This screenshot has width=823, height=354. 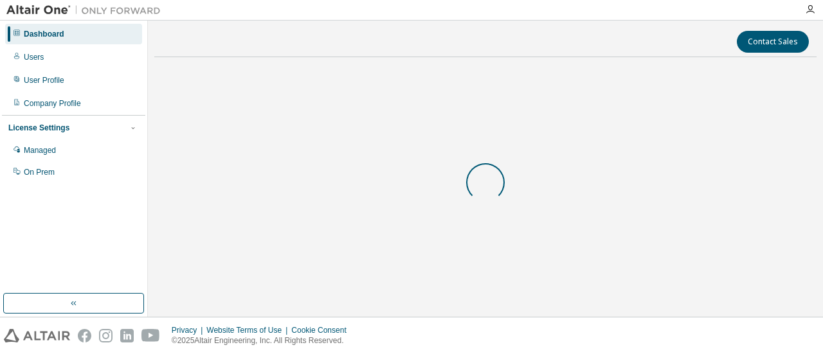 What do you see at coordinates (33, 57) in the screenshot?
I see `div: Users` at bounding box center [33, 57].